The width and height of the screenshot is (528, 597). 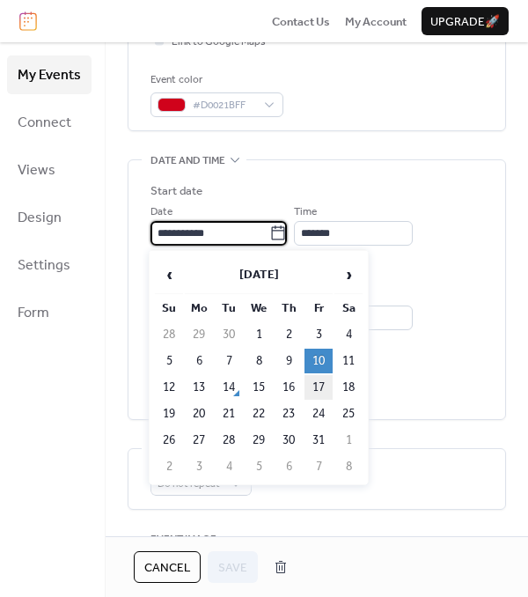 I want to click on td: 15, so click(x=259, y=387).